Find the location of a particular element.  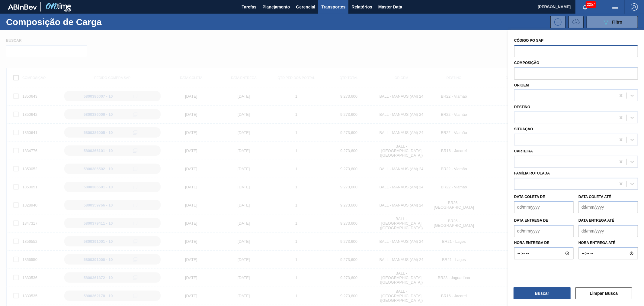

span: Filtro is located at coordinates (617, 22).